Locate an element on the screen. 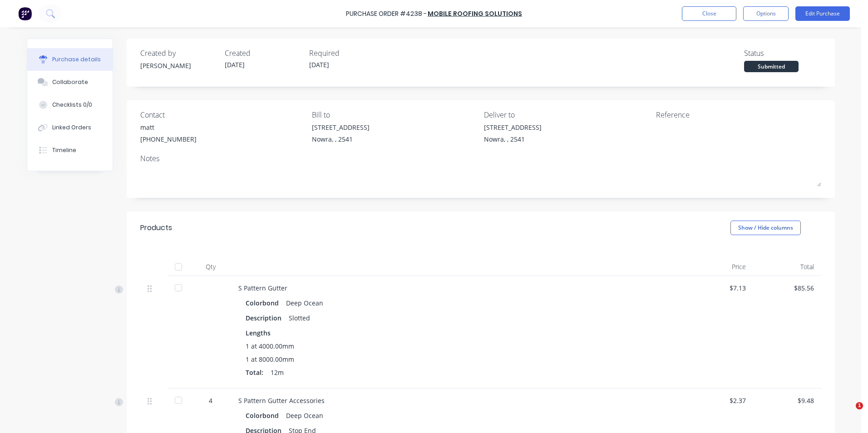  span: 1 is located at coordinates (860, 406).